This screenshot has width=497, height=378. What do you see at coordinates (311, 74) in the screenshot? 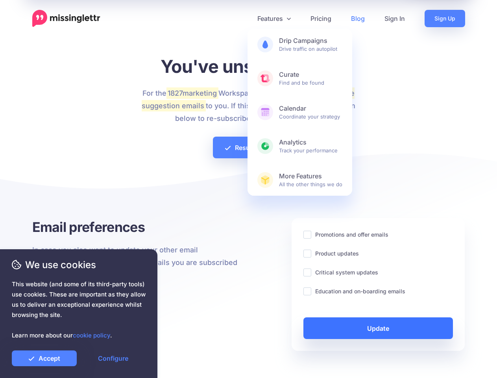
I see `b: Curate` at bounding box center [311, 74].